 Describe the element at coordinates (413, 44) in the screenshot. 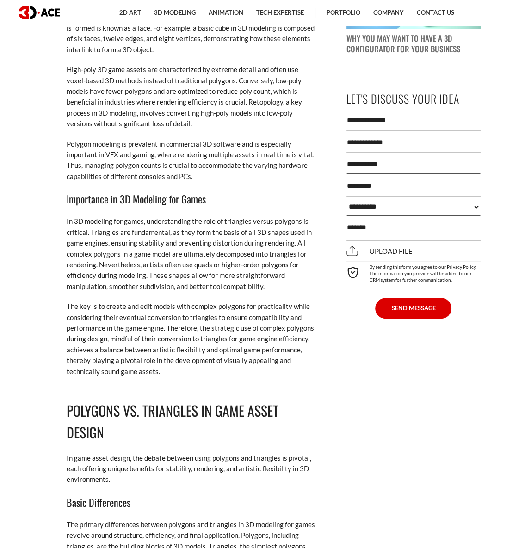

I see `p: Why You May Want to Have a 3D Configurator for Your Business` at that location.